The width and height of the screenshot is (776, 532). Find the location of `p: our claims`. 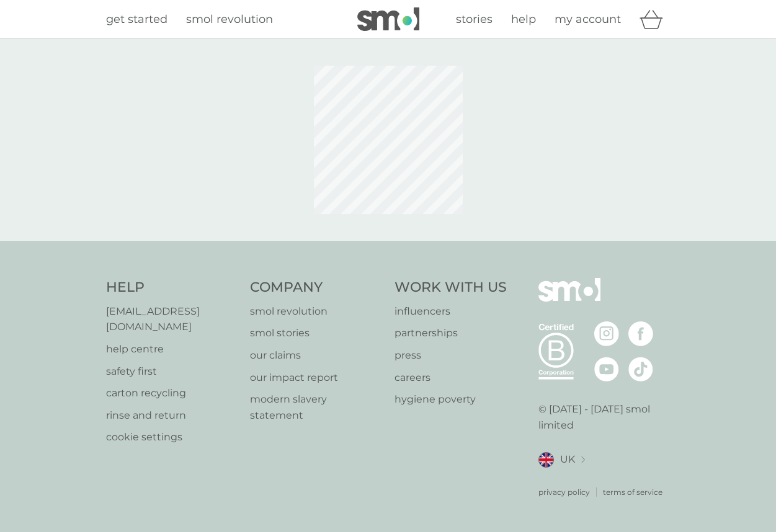

p: our claims is located at coordinates (316, 355).